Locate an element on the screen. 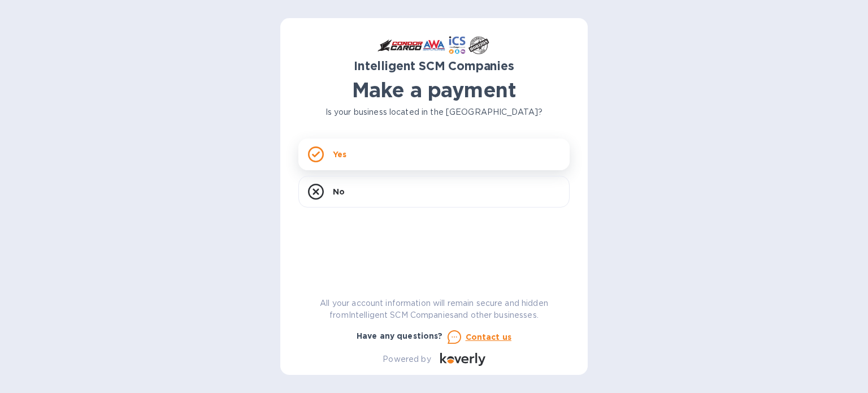 The image size is (868, 393). p: Yes is located at coordinates (340, 154).